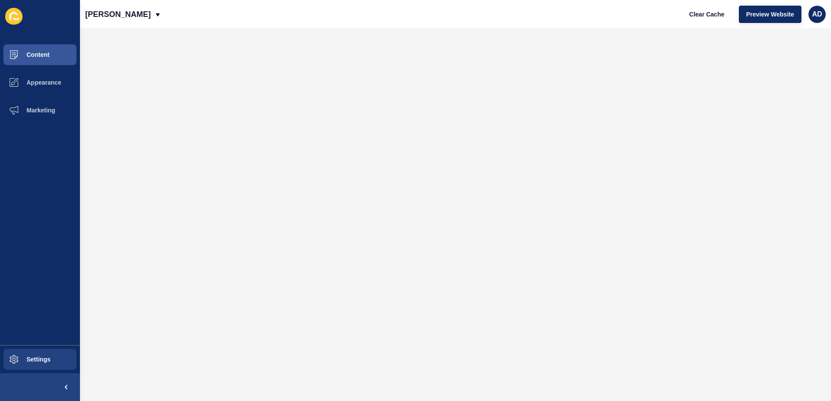 The image size is (831, 401). Describe the element at coordinates (706, 14) in the screenshot. I see `span: Clear Cache` at that location.